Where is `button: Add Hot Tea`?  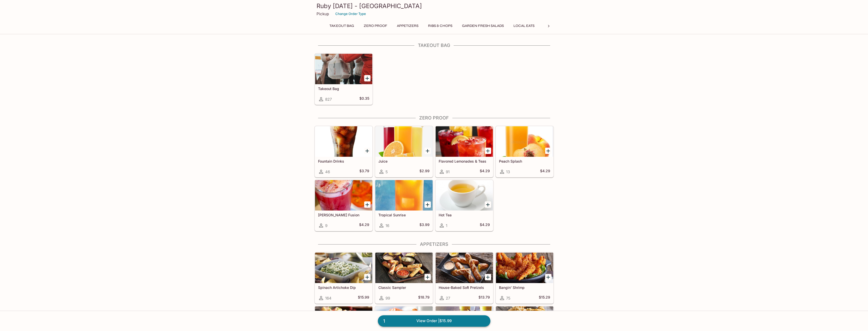
button: Add Hot Tea is located at coordinates (488, 204).